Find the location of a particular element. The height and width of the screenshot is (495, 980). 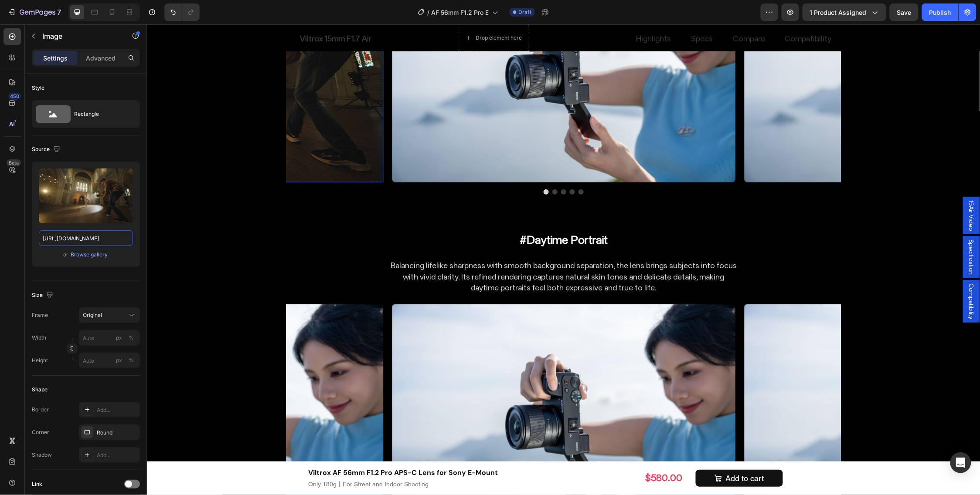

div: Add to cart is located at coordinates (598, 454).